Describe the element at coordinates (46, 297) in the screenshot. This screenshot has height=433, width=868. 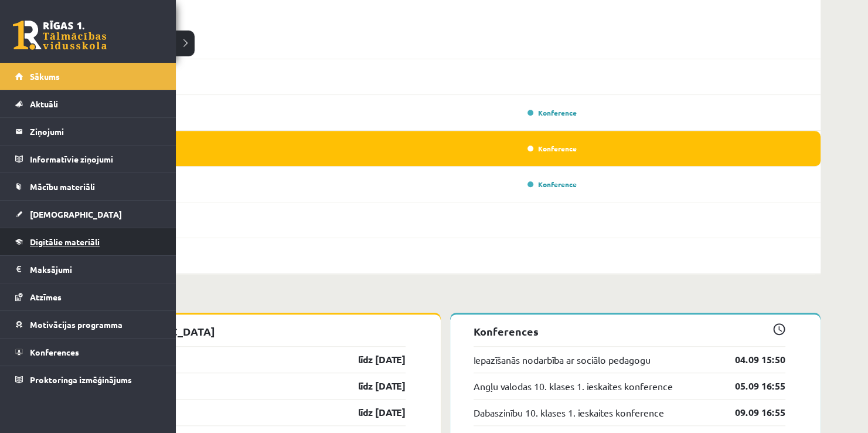
I see `span: Atzīmes` at that location.